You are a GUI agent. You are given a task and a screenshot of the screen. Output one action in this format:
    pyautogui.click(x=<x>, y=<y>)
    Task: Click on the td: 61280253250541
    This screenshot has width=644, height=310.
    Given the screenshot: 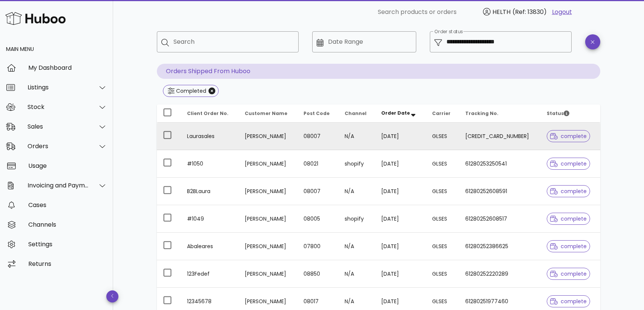 What is the action you would take?
    pyautogui.click(x=500, y=163)
    